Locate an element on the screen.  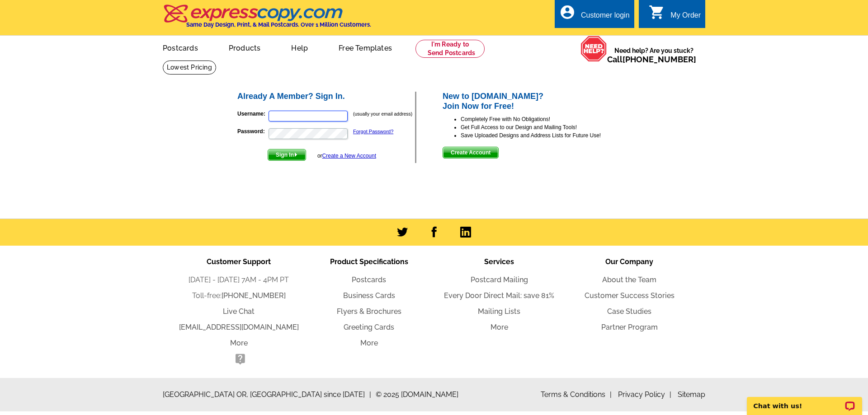
button: Create Account is located at coordinates (471, 153).